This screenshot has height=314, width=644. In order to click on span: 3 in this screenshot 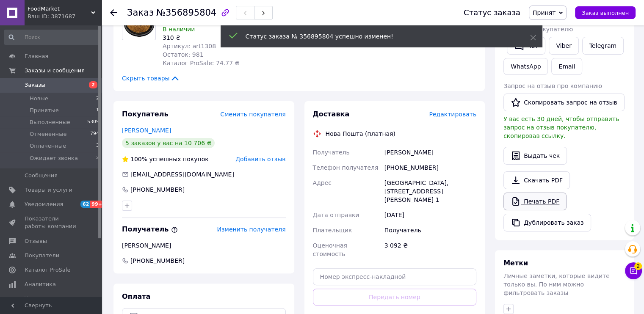, I will do `click(97, 146)`.